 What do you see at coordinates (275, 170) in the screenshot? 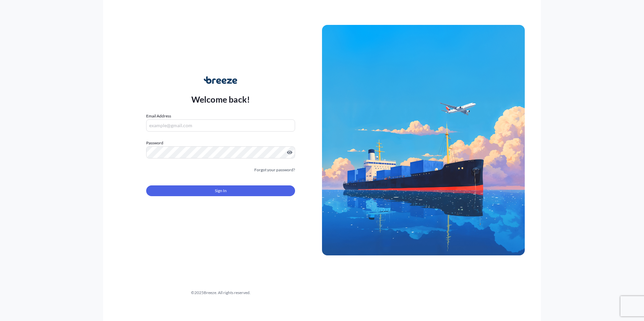
I see `a: Forgot your password?` at bounding box center [275, 170].